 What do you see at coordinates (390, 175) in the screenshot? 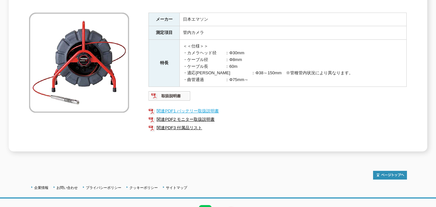
I see `img: トップページへ` at bounding box center [390, 175].